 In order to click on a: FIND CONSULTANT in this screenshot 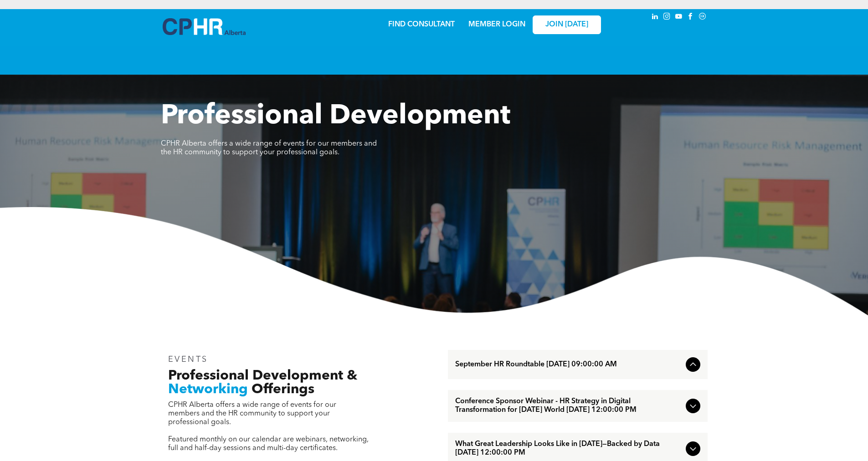, I will do `click(422, 25)`.